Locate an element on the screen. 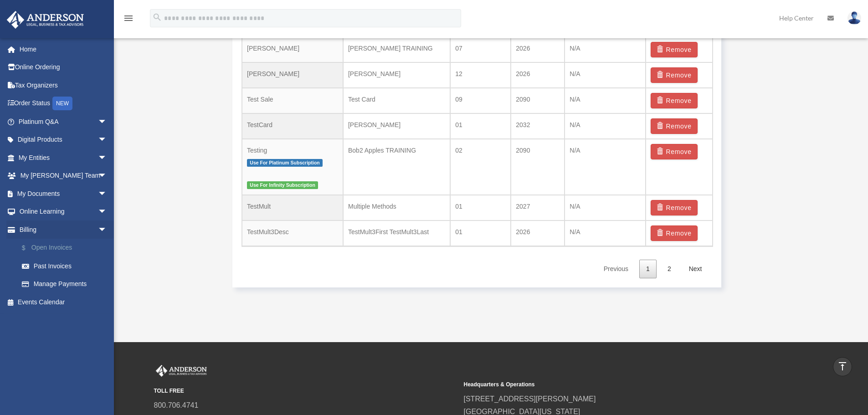 This screenshot has width=868, height=415. a: Online Learningarrow_drop_down is located at coordinates (63, 212).